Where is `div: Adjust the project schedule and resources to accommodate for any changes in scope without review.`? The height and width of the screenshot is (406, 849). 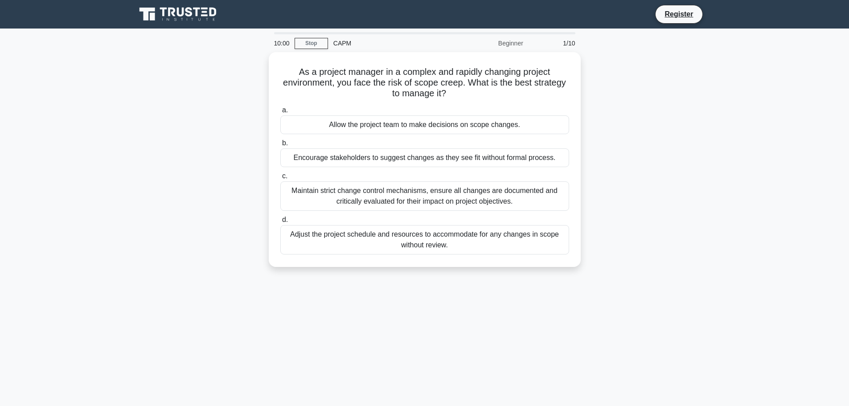
div: Adjust the project schedule and resources to accommodate for any changes in scope without review. is located at coordinates (425, 240).